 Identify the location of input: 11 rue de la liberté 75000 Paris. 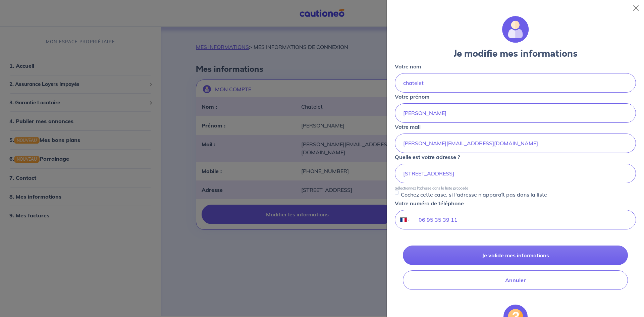
(515, 174).